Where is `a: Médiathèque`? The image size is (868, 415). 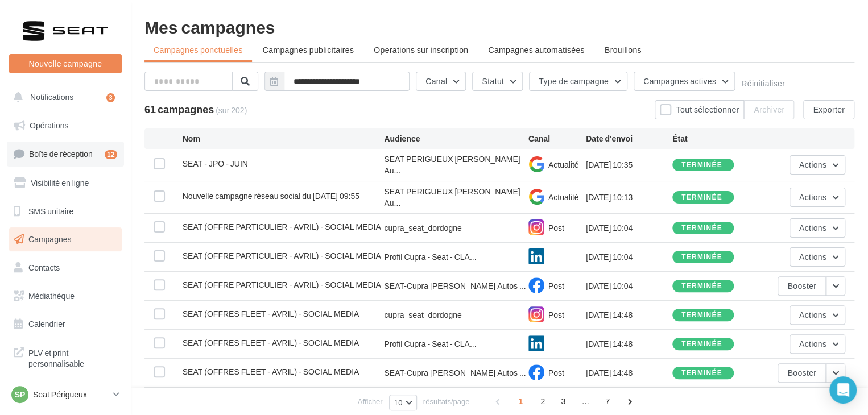 a: Médiathèque is located at coordinates (65, 296).